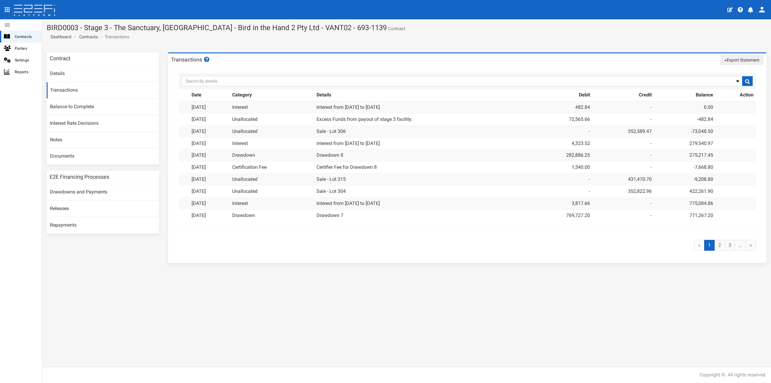 The image size is (771, 383). I want to click on a: Notes, so click(103, 140).